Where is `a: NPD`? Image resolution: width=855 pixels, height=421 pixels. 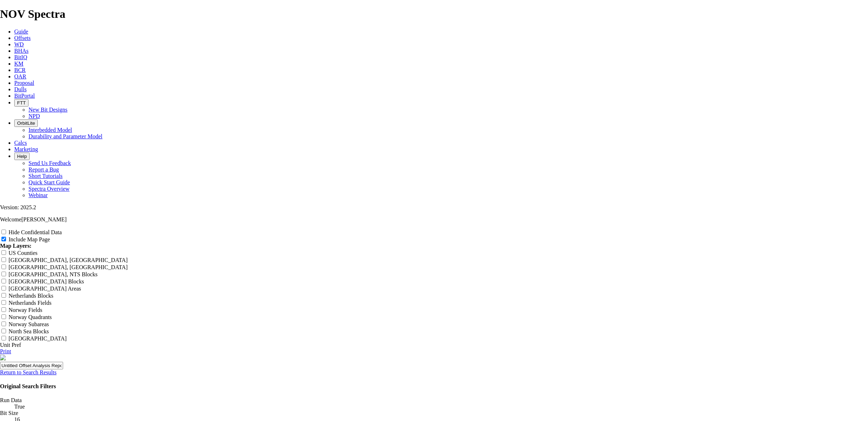
a: NPD is located at coordinates (34, 116).